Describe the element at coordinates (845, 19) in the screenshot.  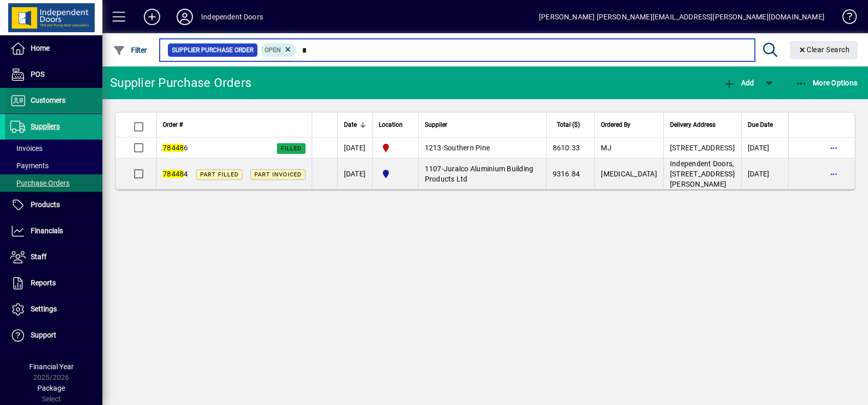
I see `a: Knowledge Base` at that location.